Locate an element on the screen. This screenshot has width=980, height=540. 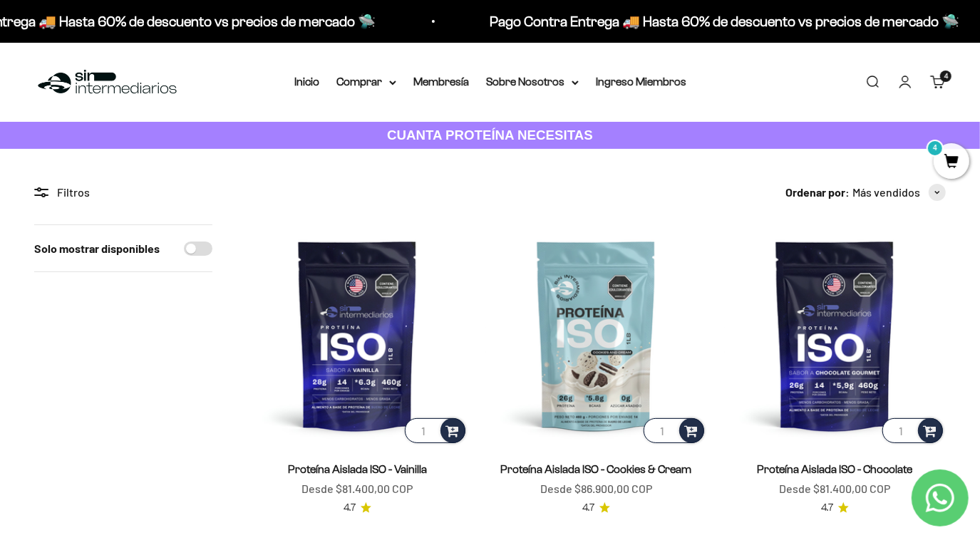
sale-price: Desde $86.900,00 COP is located at coordinates (596, 489).